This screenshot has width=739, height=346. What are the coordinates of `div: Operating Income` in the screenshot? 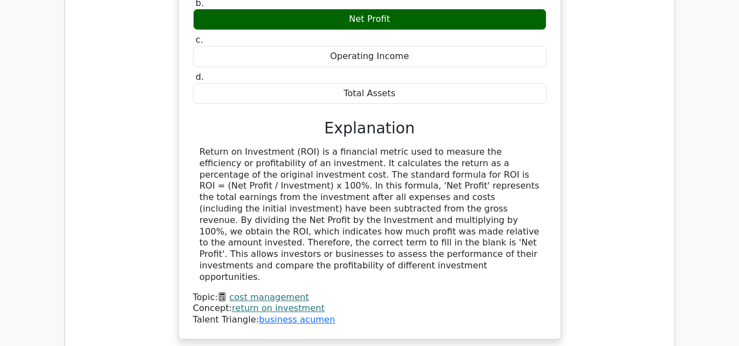 It's located at (370, 56).